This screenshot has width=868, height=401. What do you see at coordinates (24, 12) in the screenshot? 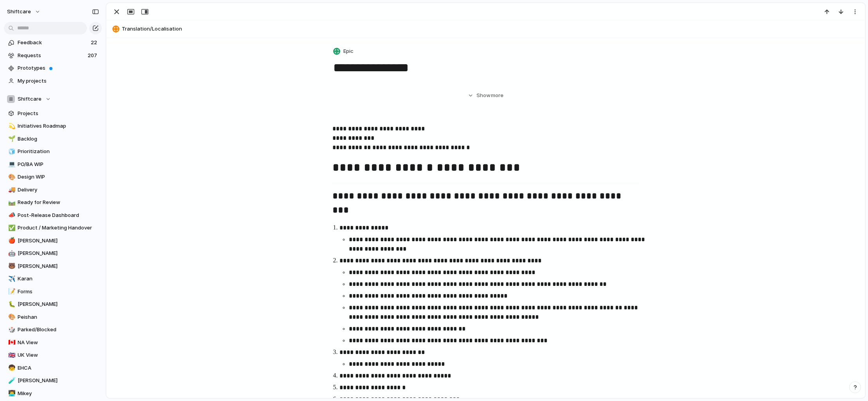
I see `button: shiftcare` at bounding box center [24, 12].